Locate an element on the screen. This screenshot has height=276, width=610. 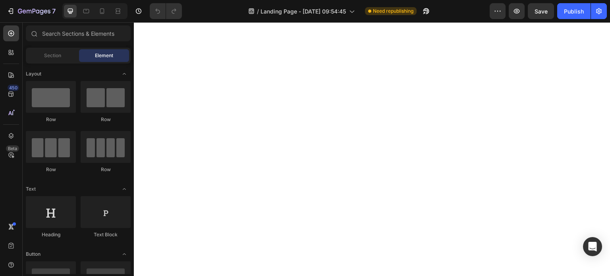
div: Open Intercom Messenger is located at coordinates (593, 247).